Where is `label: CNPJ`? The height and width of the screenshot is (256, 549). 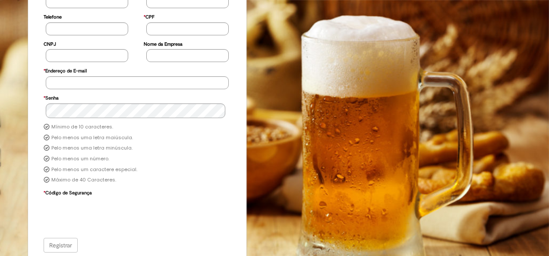
label: CNPJ is located at coordinates (50, 43).